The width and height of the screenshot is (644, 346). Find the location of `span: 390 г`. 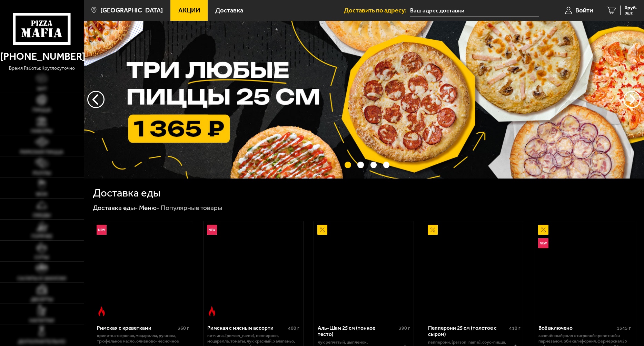

span: 390 г is located at coordinates (404, 328).